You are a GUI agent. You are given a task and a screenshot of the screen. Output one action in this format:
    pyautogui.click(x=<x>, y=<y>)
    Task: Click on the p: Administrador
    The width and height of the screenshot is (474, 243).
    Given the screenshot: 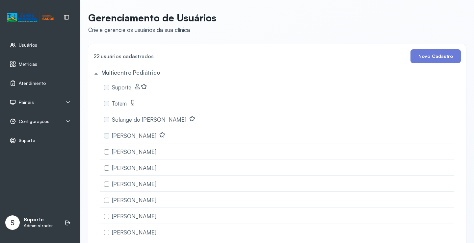 What is the action you would take?
    pyautogui.click(x=38, y=226)
    